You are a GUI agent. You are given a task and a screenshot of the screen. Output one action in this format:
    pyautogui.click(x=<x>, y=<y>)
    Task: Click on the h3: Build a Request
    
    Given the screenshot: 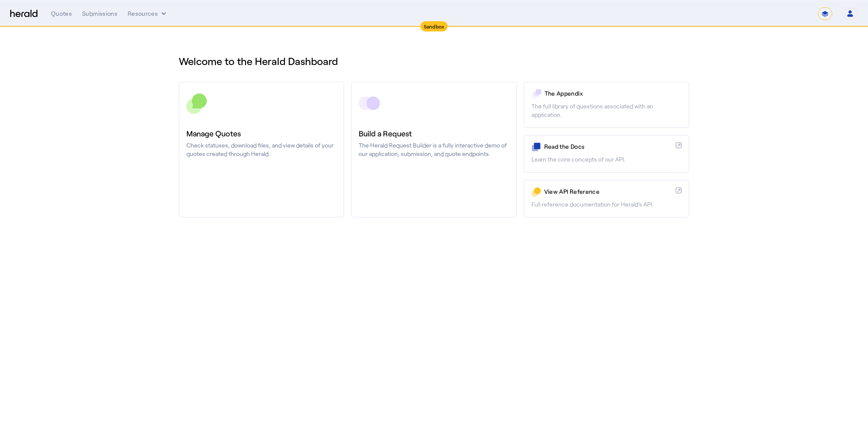 What is the action you would take?
    pyautogui.click(x=433, y=134)
    